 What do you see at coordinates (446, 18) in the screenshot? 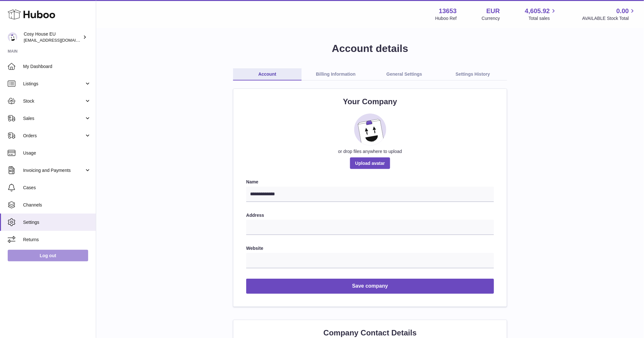
I see `div: Huboo Ref` at bounding box center [446, 18].